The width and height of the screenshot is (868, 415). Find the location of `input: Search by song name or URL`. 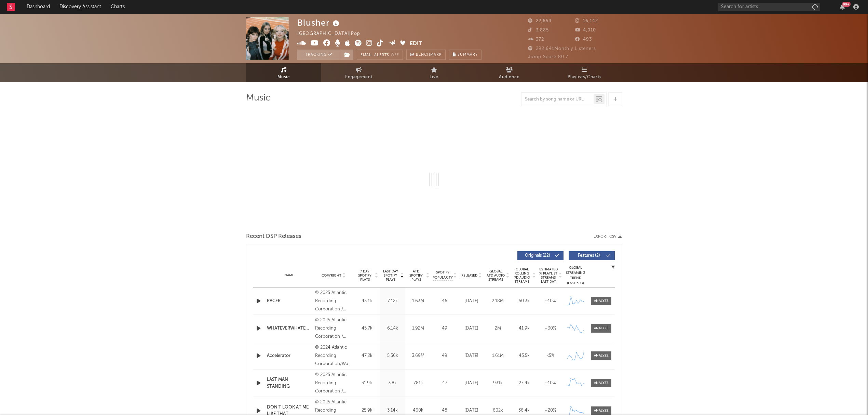

input: Search by song name or URL is located at coordinates (557, 100).